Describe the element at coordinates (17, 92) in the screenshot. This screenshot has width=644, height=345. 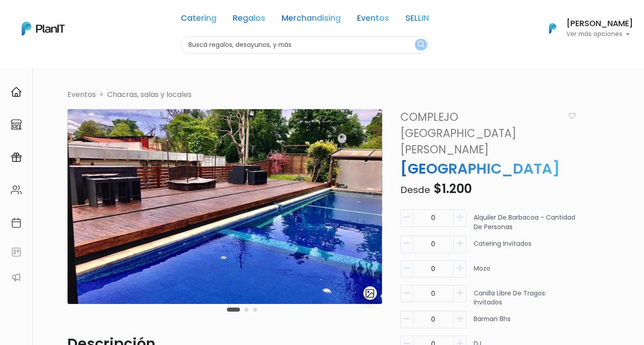
I see `img: home-e721727adea9d79c4d83392d1f703f7f8bce08238fde08b1acbfd93340b81755.svg` at that location.